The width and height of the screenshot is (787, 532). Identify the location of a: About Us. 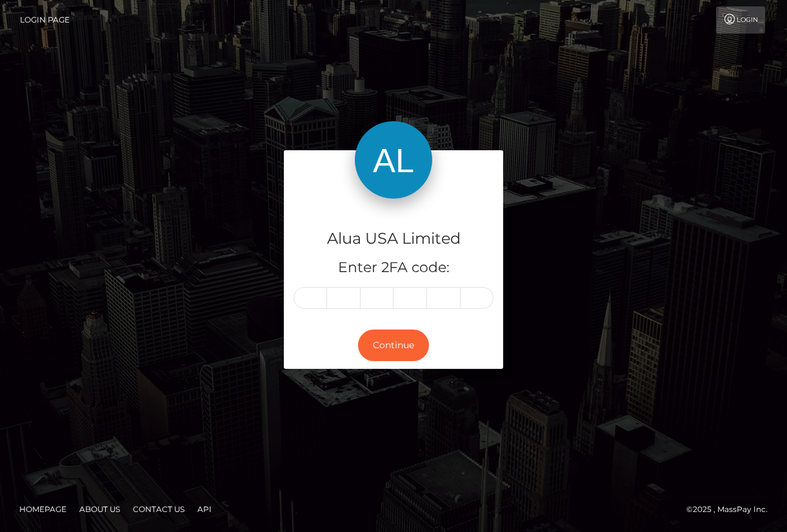
(100, 509).